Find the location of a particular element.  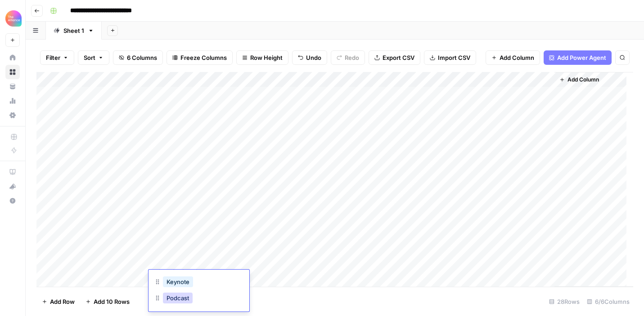

button: Workspace: Alliance is located at coordinates (12, 19).